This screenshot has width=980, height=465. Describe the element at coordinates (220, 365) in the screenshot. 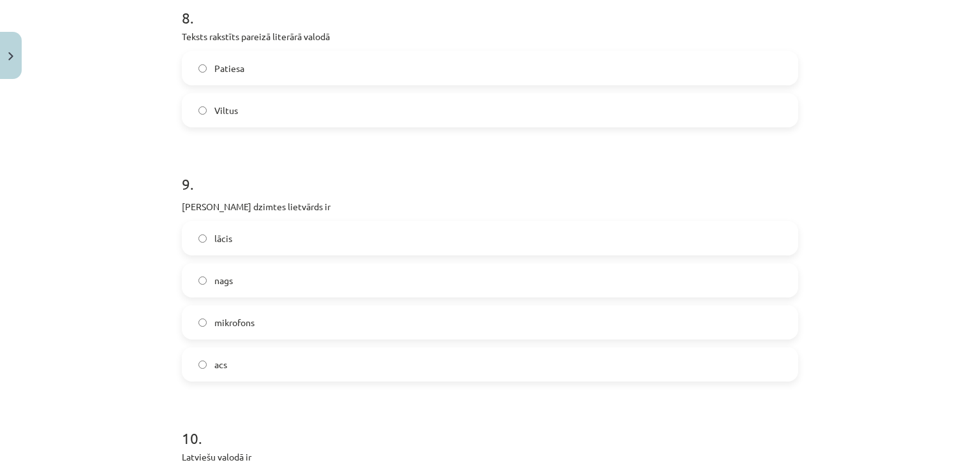

I see `span: acs` at that location.